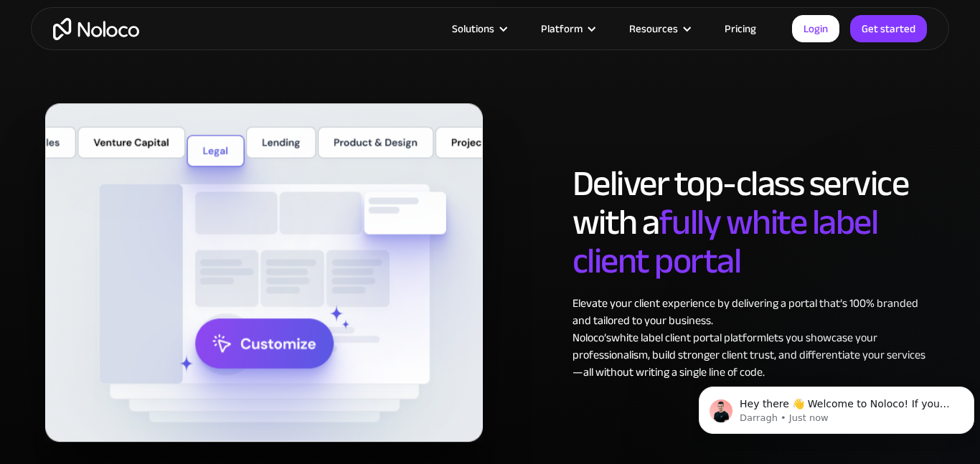 Image resolution: width=980 pixels, height=464 pixels. Describe the element at coordinates (815, 29) in the screenshot. I see `a: Login` at that location.